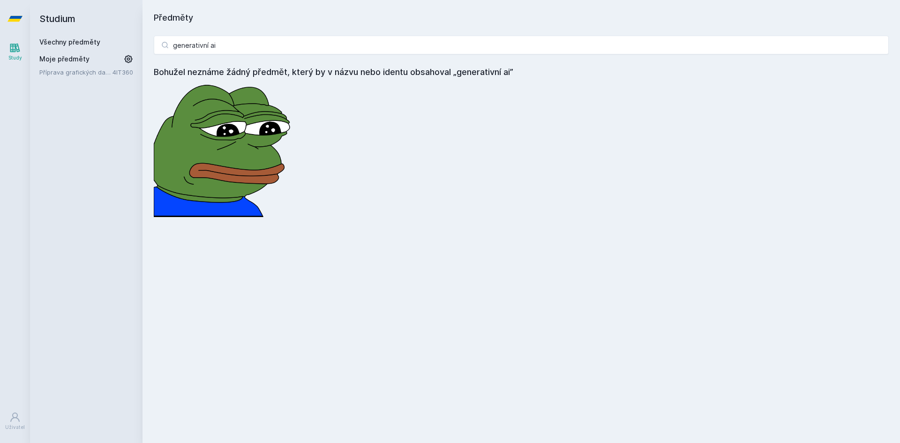  I want to click on a: 4IT360, so click(123, 72).